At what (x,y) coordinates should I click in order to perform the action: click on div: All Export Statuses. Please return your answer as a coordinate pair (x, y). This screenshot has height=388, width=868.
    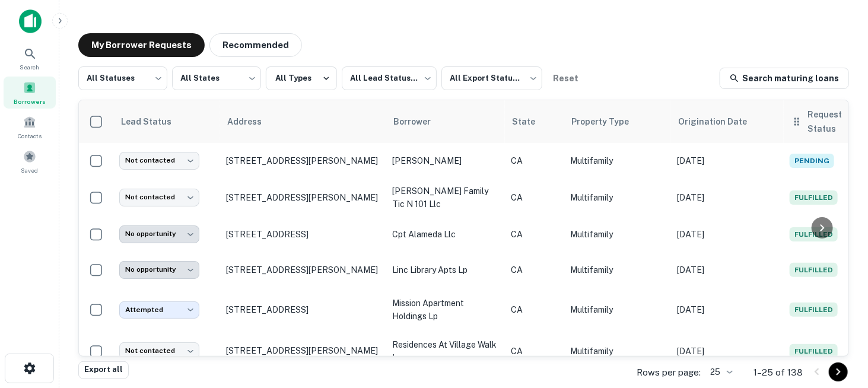
    Looking at the image, I should click on (492, 79).